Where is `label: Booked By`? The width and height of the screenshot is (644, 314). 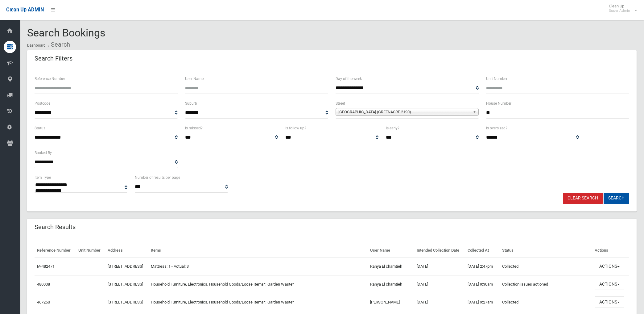
label: Booked By is located at coordinates (43, 153).